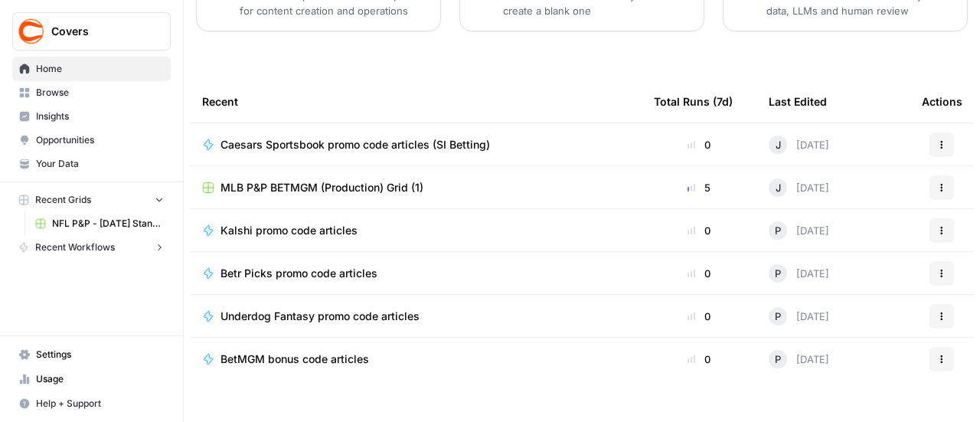  Describe the element at coordinates (322, 187) in the screenshot. I see `span: MLB P&P BETMGM (Production) Grid (1)` at that location.